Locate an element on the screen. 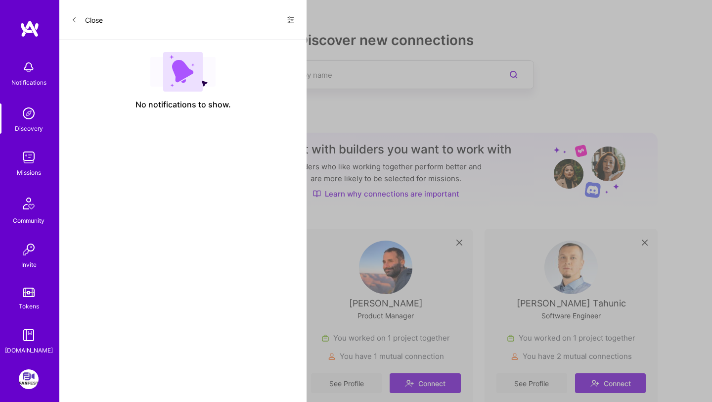 This screenshot has height=402, width=712. div: Invite is located at coordinates (29, 264).